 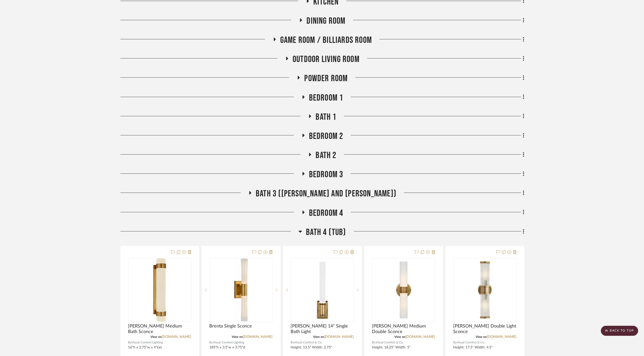 What do you see at coordinates (323, 290) in the screenshot?
I see `img: Owen 14" Single Bath Light` at bounding box center [323, 290].